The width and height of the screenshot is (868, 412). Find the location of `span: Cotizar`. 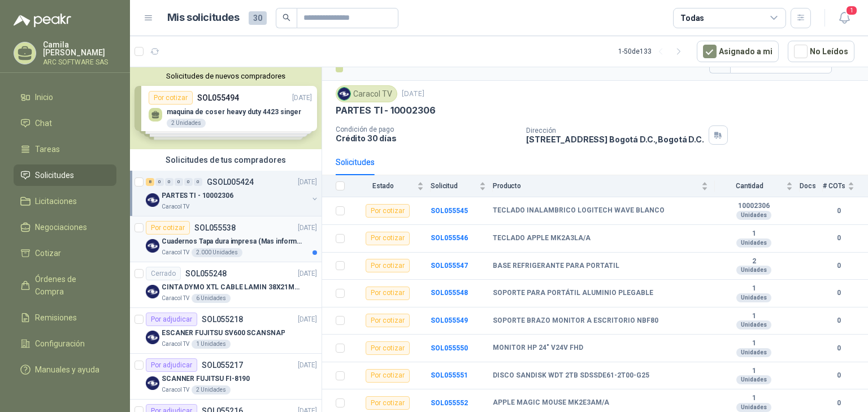

span: Cotizar is located at coordinates (48, 253).